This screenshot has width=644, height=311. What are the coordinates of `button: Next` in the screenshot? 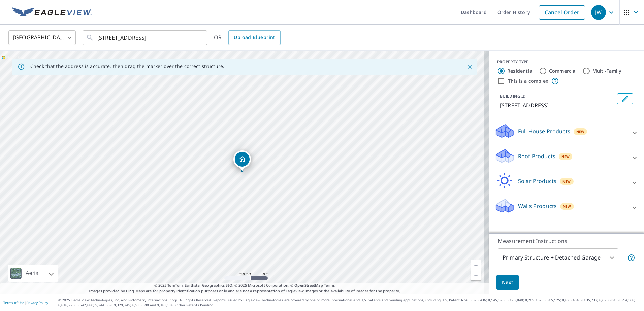 It's located at (508, 282).